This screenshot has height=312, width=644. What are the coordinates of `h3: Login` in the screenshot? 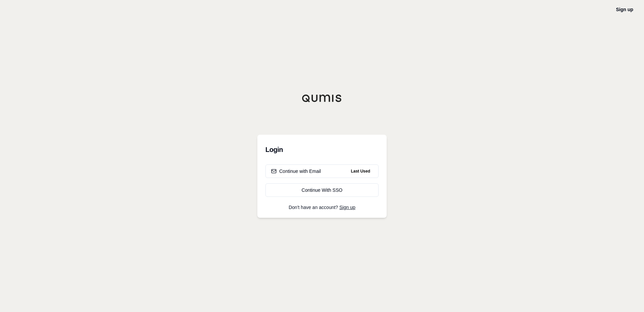 It's located at (322, 149).